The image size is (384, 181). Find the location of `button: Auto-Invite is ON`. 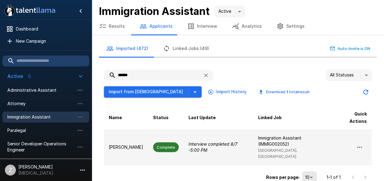

button: Auto-Invite is ON is located at coordinates (350, 49).